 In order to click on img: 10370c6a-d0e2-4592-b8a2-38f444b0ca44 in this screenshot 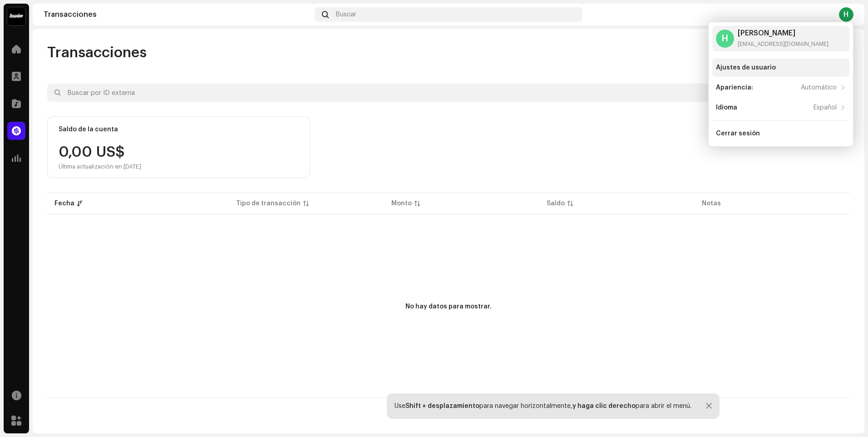, I will do `click(17, 17)`.